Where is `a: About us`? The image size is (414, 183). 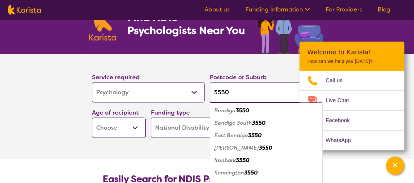 a: About us is located at coordinates (217, 9).